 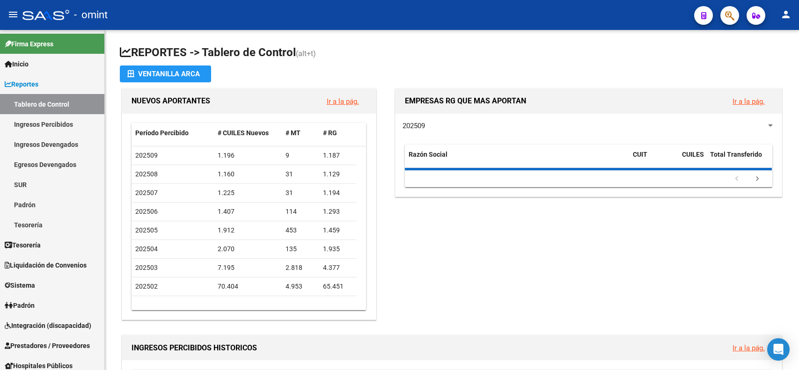 I want to click on datatable-header-cell: Período Percibido, so click(x=173, y=133).